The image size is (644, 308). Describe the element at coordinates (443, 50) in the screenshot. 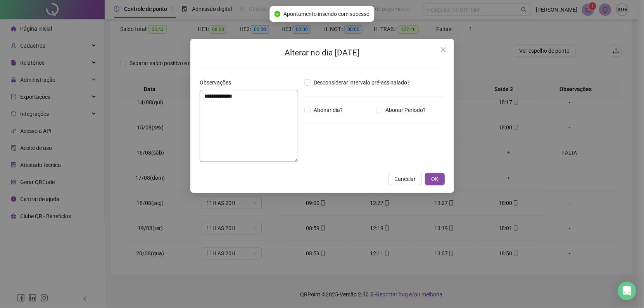

I see `button: Close` at that location.